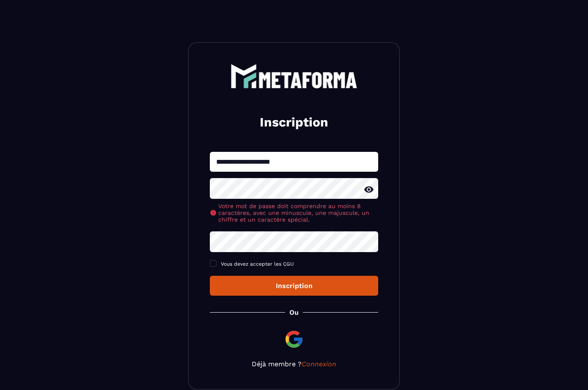 Image resolution: width=588 pixels, height=390 pixels. What do you see at coordinates (294, 76) in the screenshot?
I see `img: logo` at bounding box center [294, 76].